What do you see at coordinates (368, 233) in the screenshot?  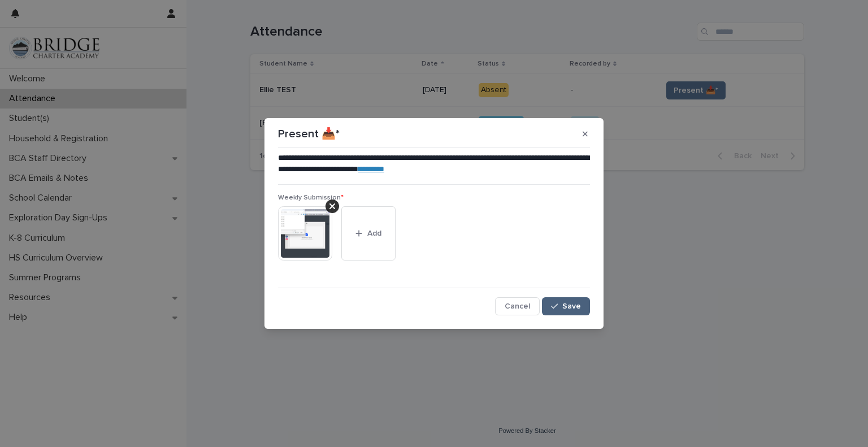 I see `button: Add` at bounding box center [368, 233].